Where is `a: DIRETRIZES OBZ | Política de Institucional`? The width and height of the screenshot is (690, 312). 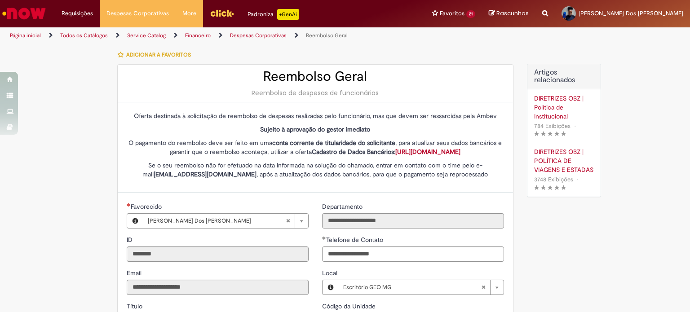
a: DIRETRIZES OBZ | Política de Institucional is located at coordinates (563, 107).